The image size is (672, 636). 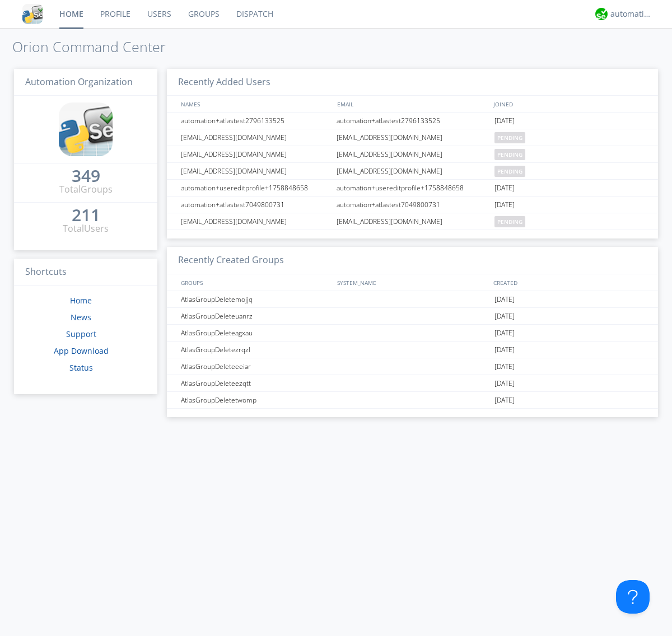 I want to click on a: 349, so click(x=85, y=176).